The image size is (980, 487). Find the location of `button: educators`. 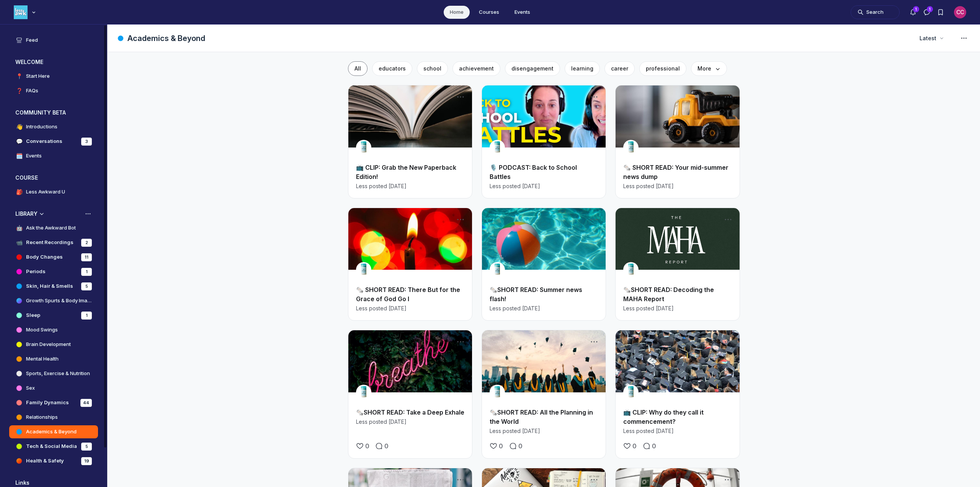

button: educators is located at coordinates (392, 69).